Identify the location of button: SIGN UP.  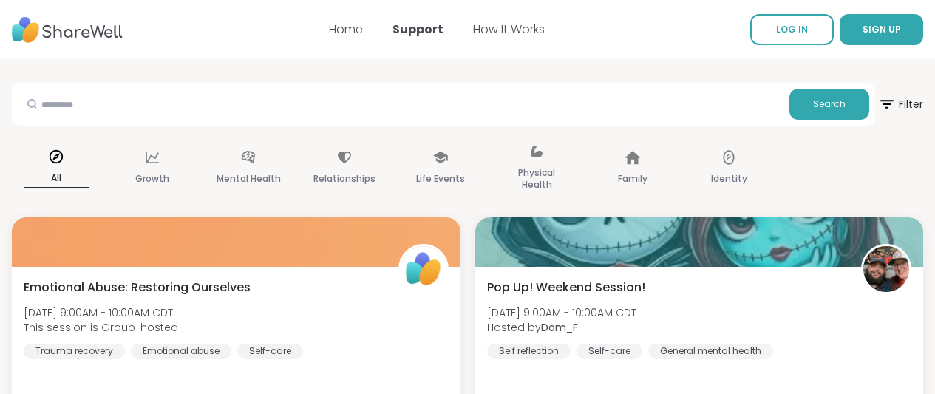
(881, 30).